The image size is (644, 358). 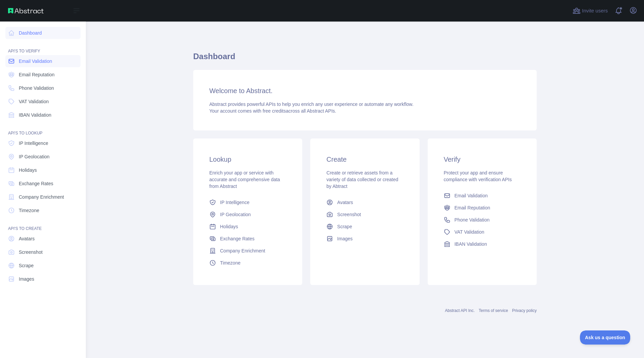 I want to click on a: Terms of service, so click(x=493, y=311).